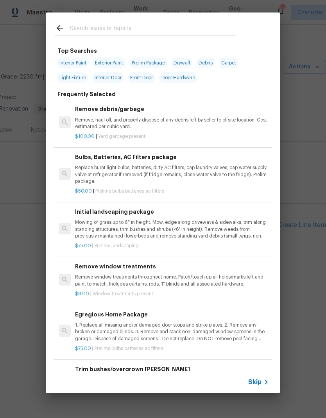 The image size is (326, 418). Describe the element at coordinates (228, 63) in the screenshot. I see `span: Carpet` at that location.